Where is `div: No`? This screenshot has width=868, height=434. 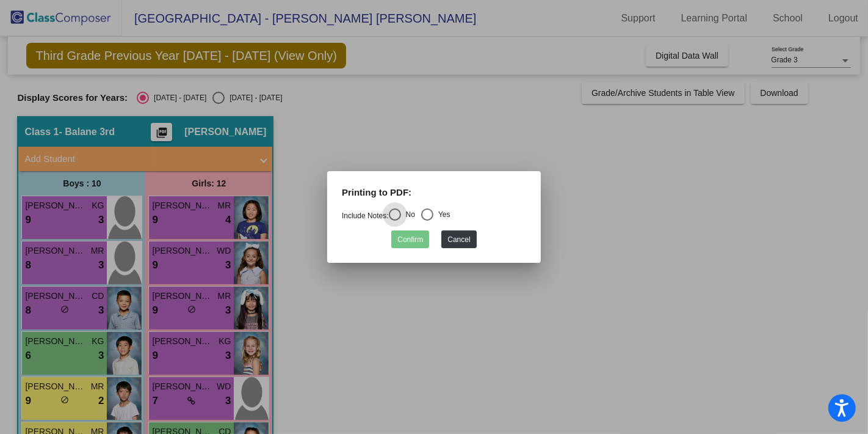 div: No is located at coordinates (408, 214).